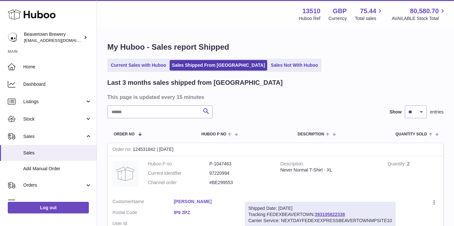 This screenshot has width=454, height=226. Describe the element at coordinates (240, 173) in the screenshot. I see `dd: 97220994` at that location.